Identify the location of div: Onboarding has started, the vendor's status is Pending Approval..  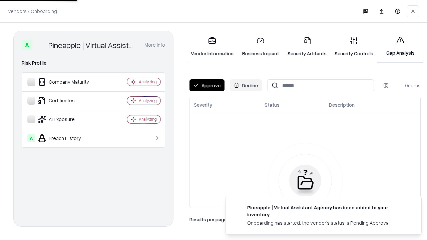
(326, 223).